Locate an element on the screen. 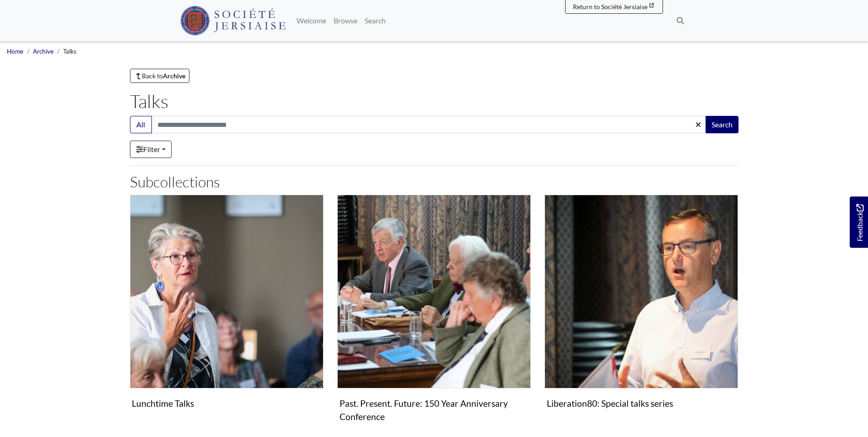 The image size is (868, 437). a: Liberation80: Special talks series Liberation80: Special talks series is located at coordinates (641, 304).